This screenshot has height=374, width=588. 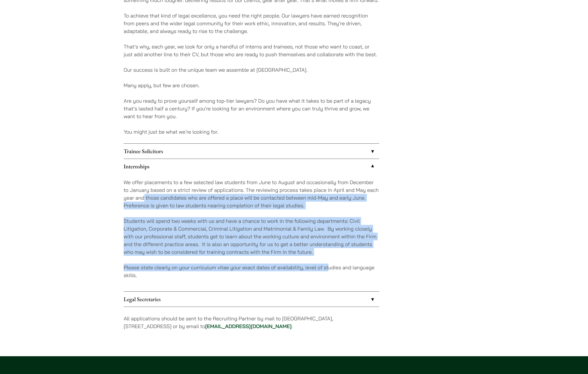 I want to click on p: That’s why, each year, we look for only a handful of interns and trainees, not those who want to ..., so click(x=251, y=51).